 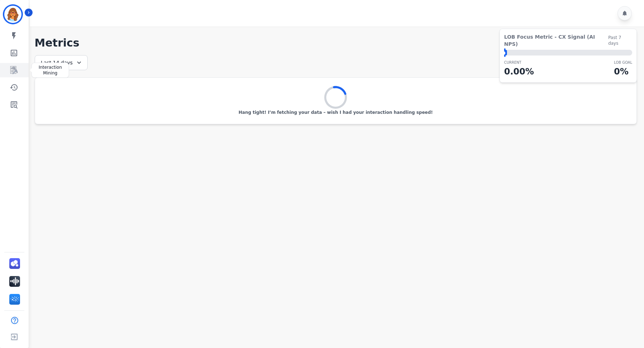 I want to click on h1: Metrics, so click(x=335, y=43).